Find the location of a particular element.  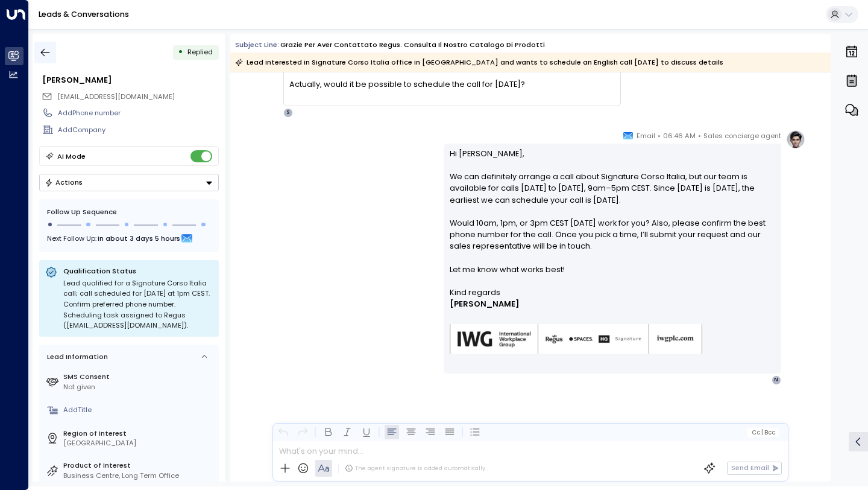

span: Email is located at coordinates (645, 136).